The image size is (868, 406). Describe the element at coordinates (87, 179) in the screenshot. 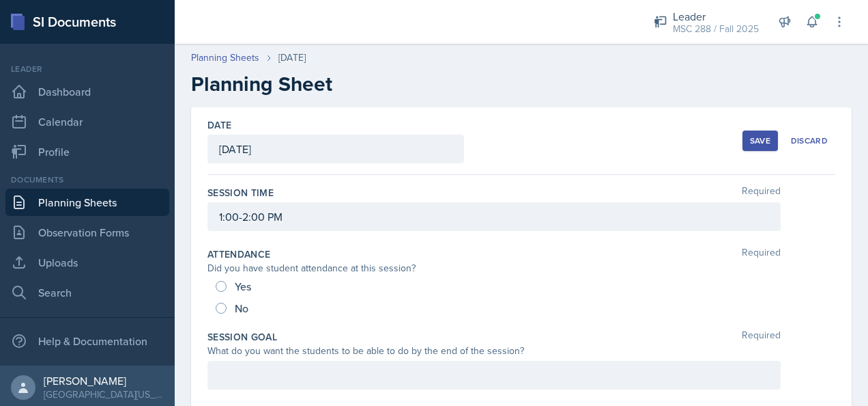

I see `div: Documents` at that location.